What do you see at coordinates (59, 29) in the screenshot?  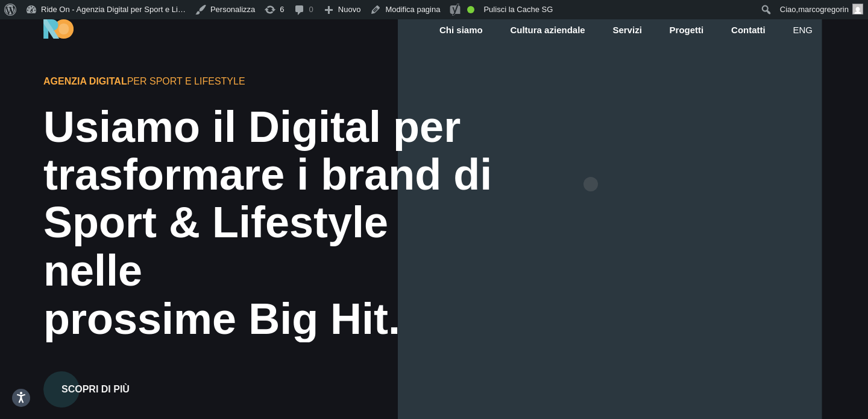 I see `img: Ride On Agency` at bounding box center [59, 29].